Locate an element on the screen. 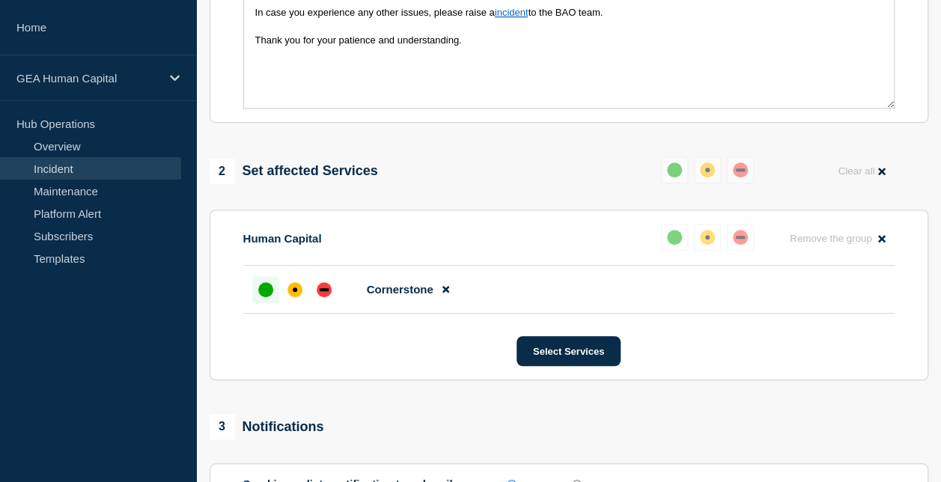 The image size is (941, 482). span: 2 is located at coordinates (222, 171).